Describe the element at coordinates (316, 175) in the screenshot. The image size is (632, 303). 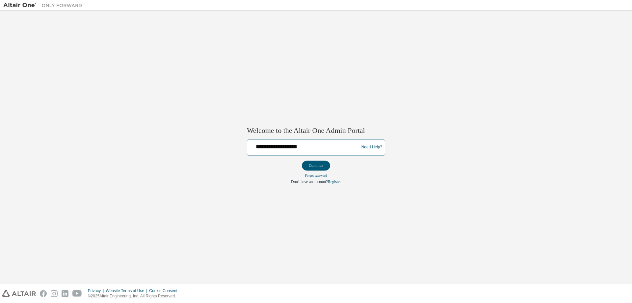
I see `a: Forgot password` at that location.